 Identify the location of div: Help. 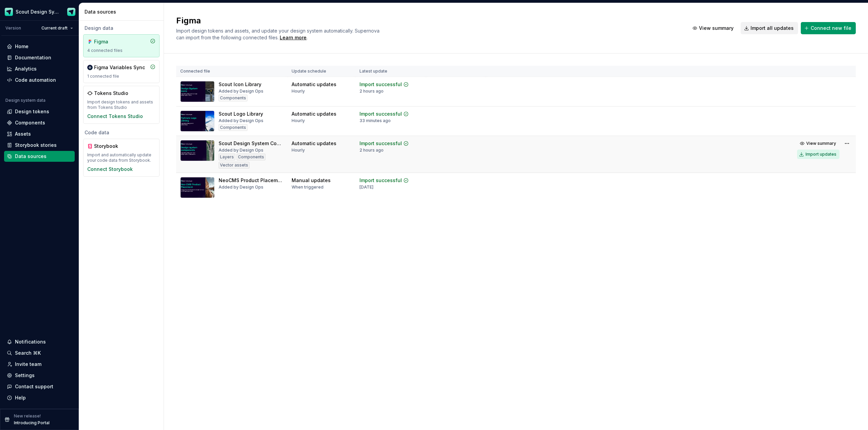
(20, 398).